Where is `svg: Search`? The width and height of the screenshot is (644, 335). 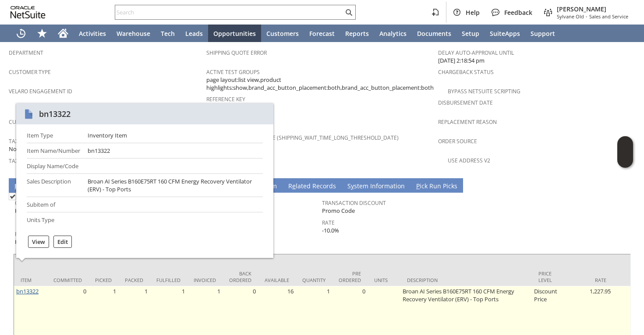 svg: Search is located at coordinates (348, 12).